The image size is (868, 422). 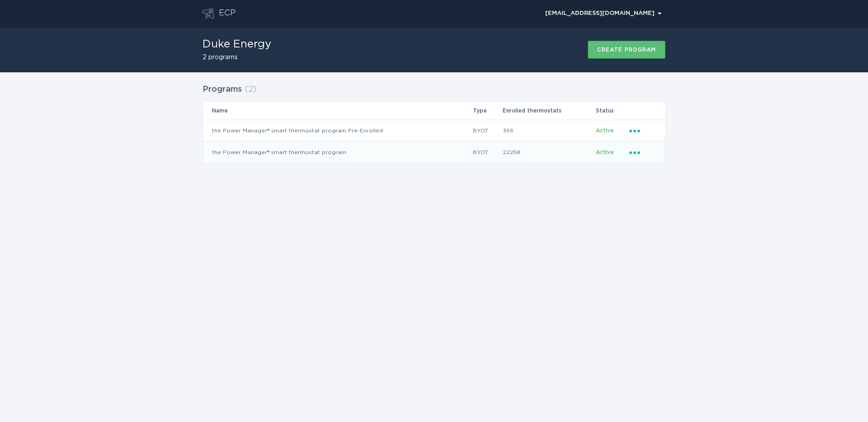 I want to click on h1: Duke Energy, so click(x=237, y=44).